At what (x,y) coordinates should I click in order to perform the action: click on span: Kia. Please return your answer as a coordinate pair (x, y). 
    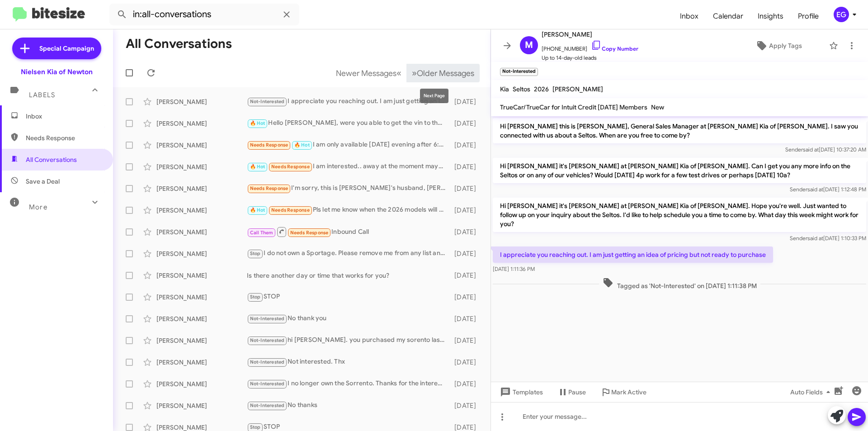
    Looking at the image, I should click on (505, 89).